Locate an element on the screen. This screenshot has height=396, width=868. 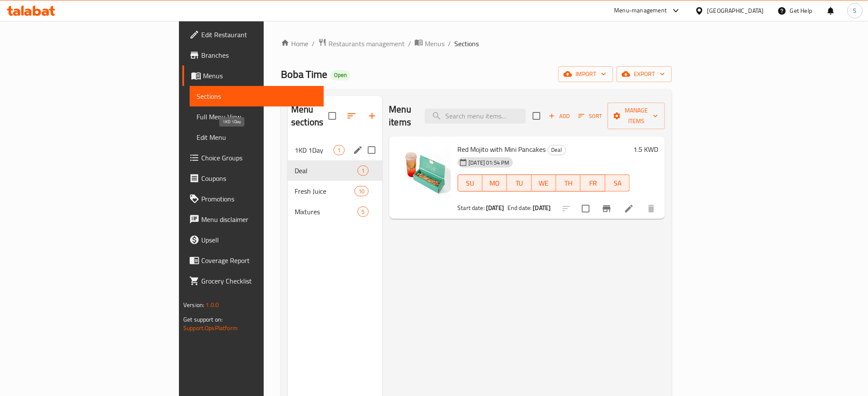
button: MO is located at coordinates (495, 183).